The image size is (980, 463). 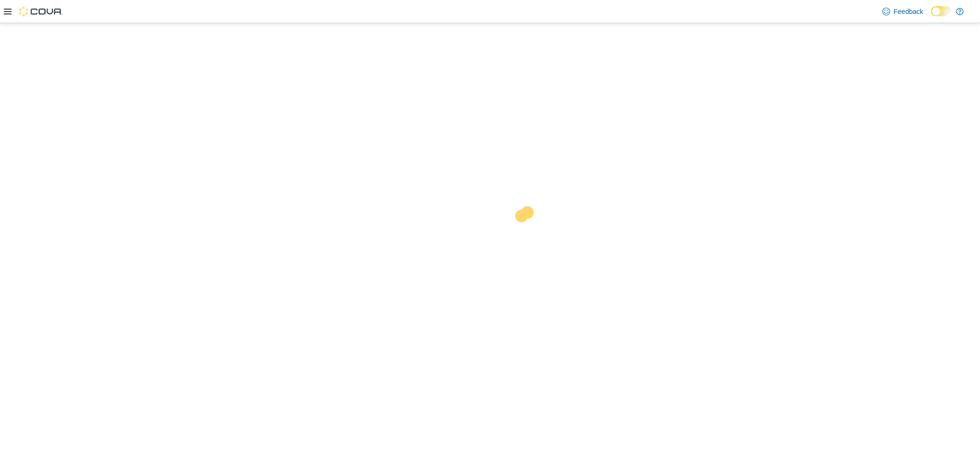 I want to click on input: Dark Mode, so click(x=941, y=11).